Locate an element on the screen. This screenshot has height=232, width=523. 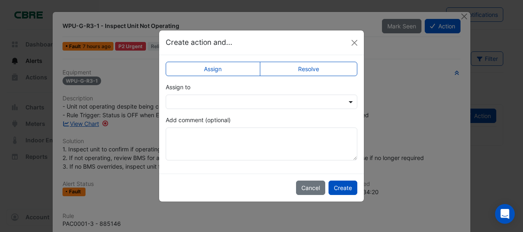
label: Add comment (optional) is located at coordinates (198, 120).